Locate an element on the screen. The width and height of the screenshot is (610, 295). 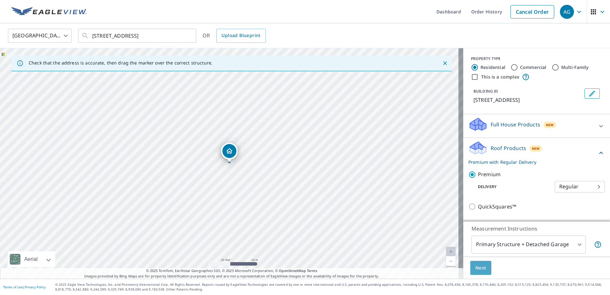
div: Regular is located at coordinates (579, 187).